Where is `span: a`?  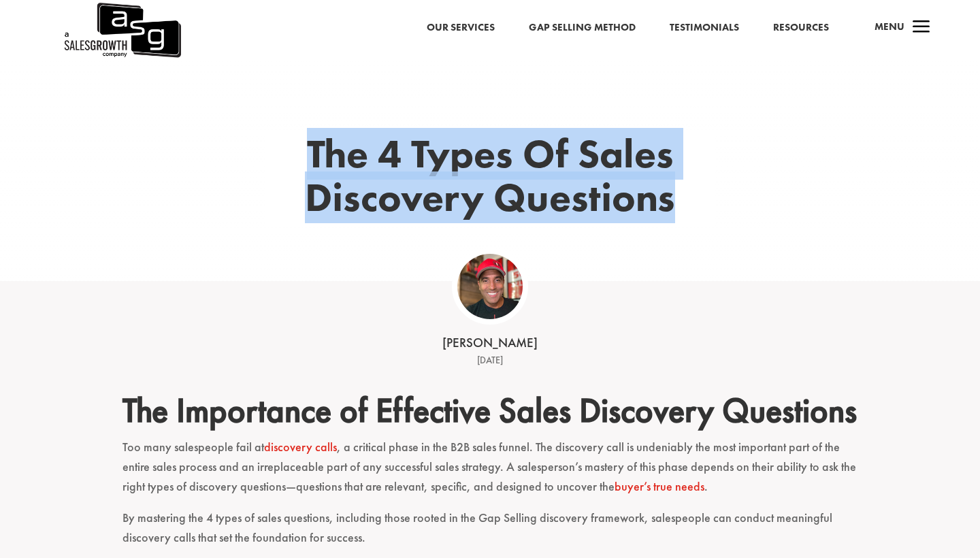
span: a is located at coordinates (921, 28).